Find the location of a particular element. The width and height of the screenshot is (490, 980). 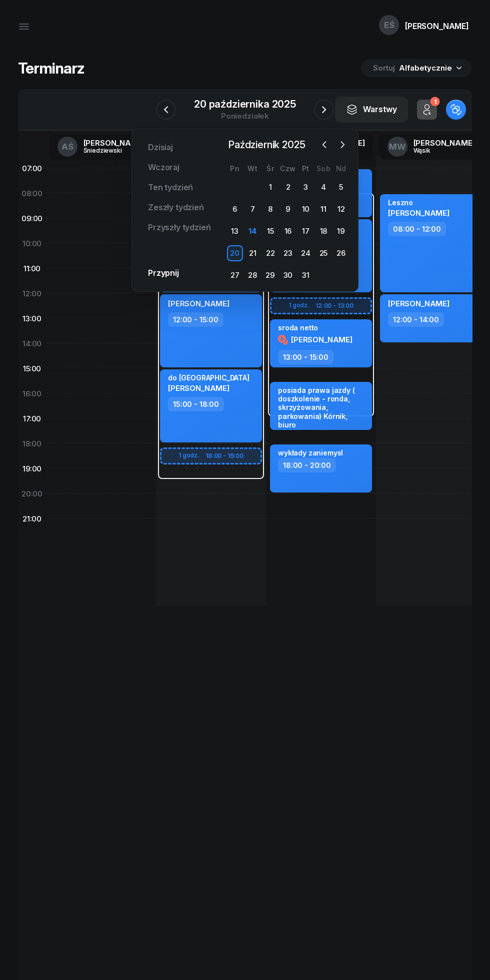

div: 14:00 is located at coordinates (32, 343).